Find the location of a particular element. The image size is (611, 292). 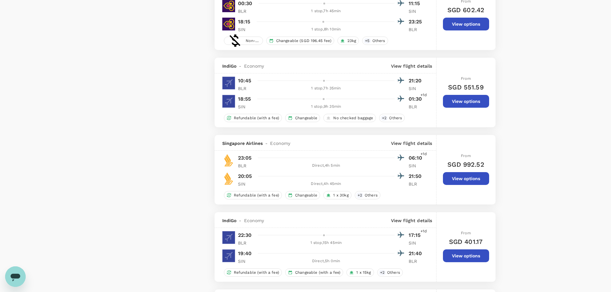

p: 22:30 is located at coordinates (245, 236).